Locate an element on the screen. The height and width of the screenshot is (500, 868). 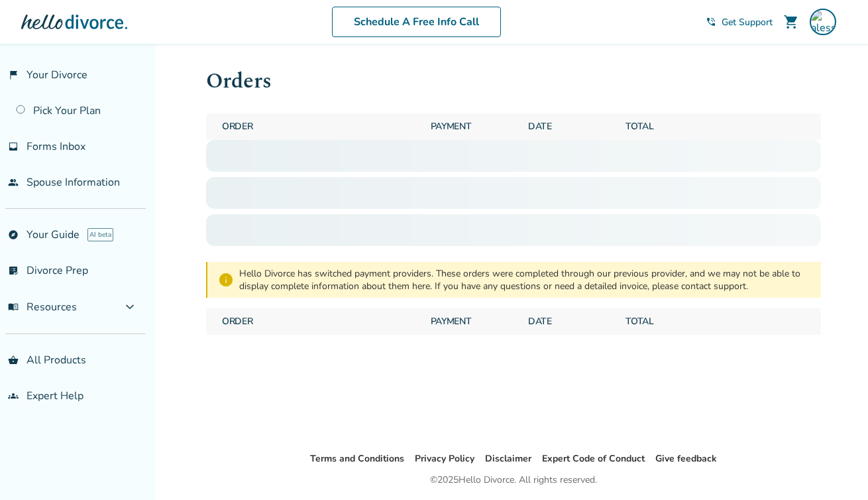
span: menu_book is located at coordinates (13, 307).